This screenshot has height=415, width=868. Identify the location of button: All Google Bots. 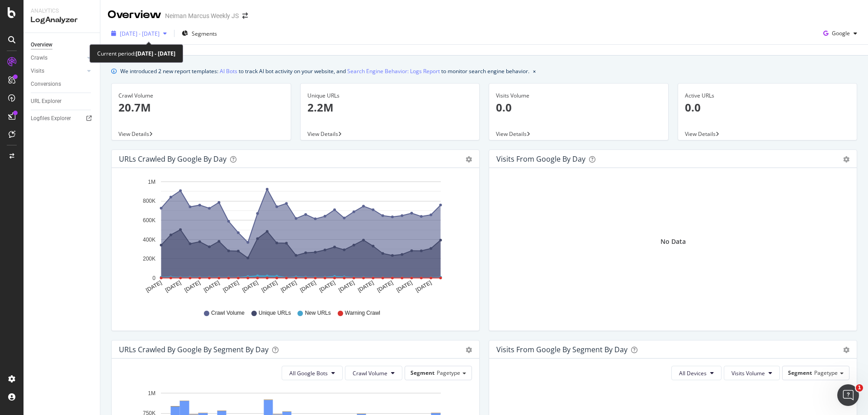
(312, 374).